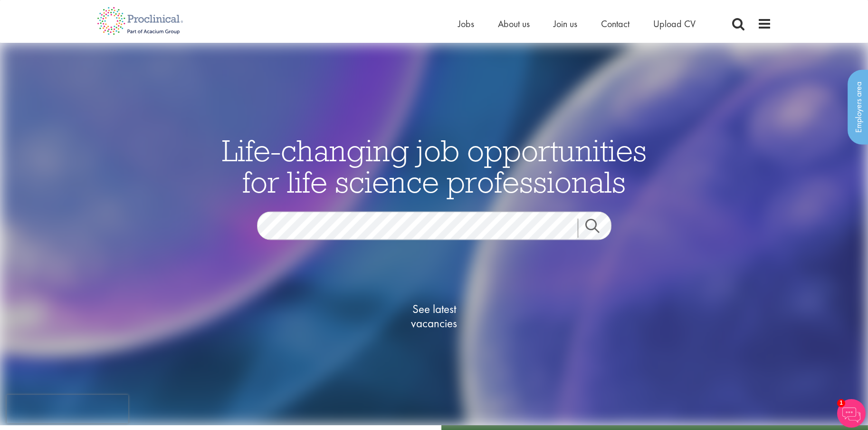 The width and height of the screenshot is (868, 430). Describe the element at coordinates (565, 24) in the screenshot. I see `span: Join us` at that location.